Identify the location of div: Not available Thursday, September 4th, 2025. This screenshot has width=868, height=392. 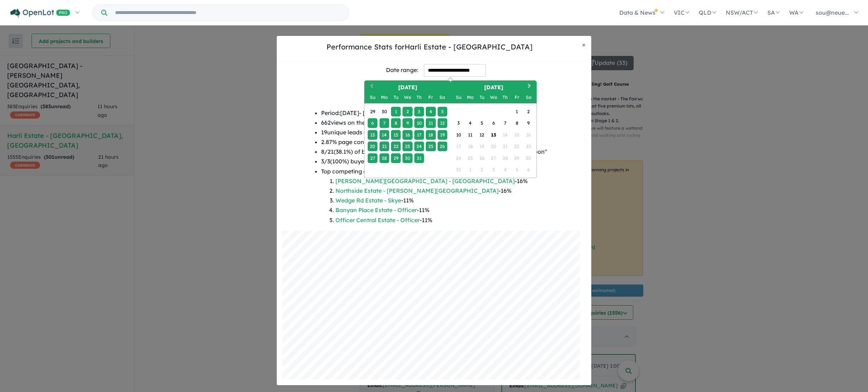
(505, 170).